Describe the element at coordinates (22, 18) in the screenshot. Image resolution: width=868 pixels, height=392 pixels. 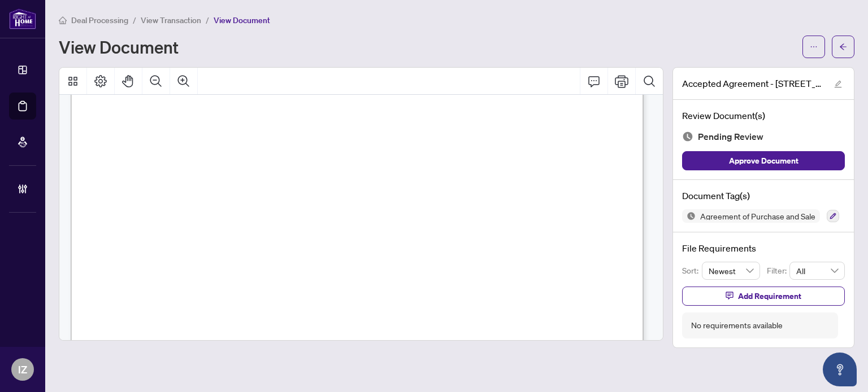
I see `img: logo` at that location.